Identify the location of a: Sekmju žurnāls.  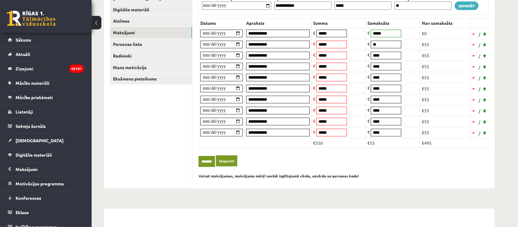
(46, 126).